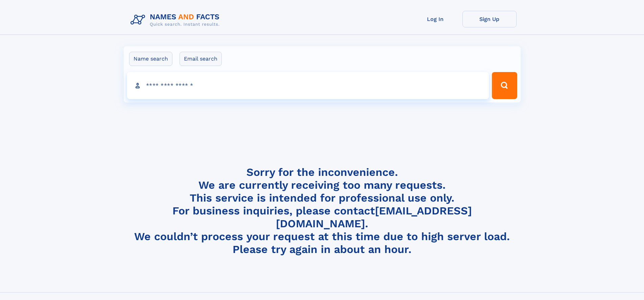  I want to click on input: search input, so click(308, 86).